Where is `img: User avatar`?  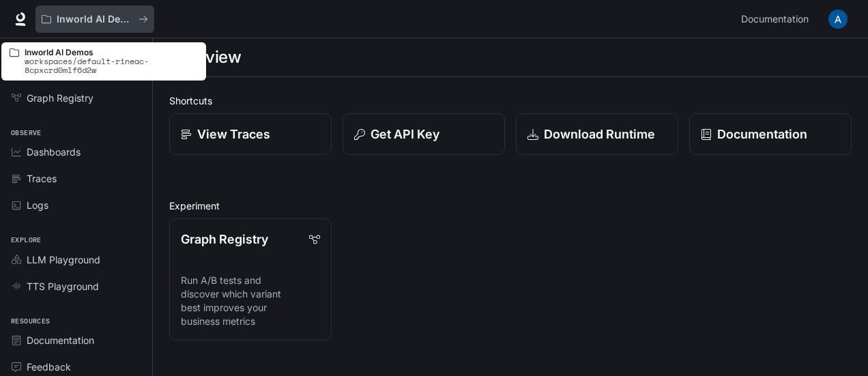 img: User avatar is located at coordinates (838, 19).